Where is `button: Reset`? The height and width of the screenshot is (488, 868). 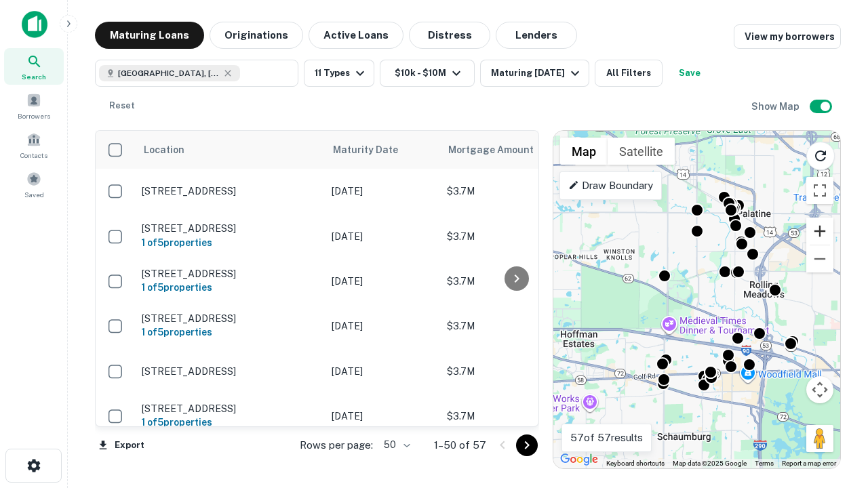 button: Reset is located at coordinates (122, 106).